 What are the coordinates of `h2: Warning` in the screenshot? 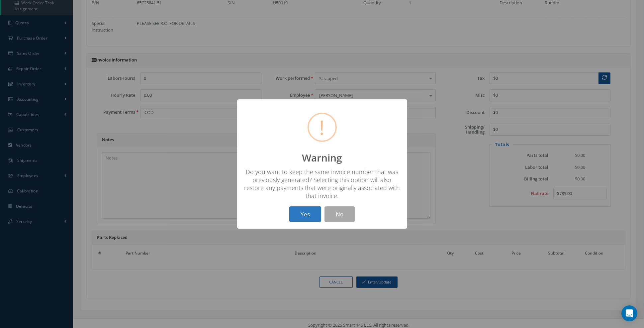 It's located at (322, 158).